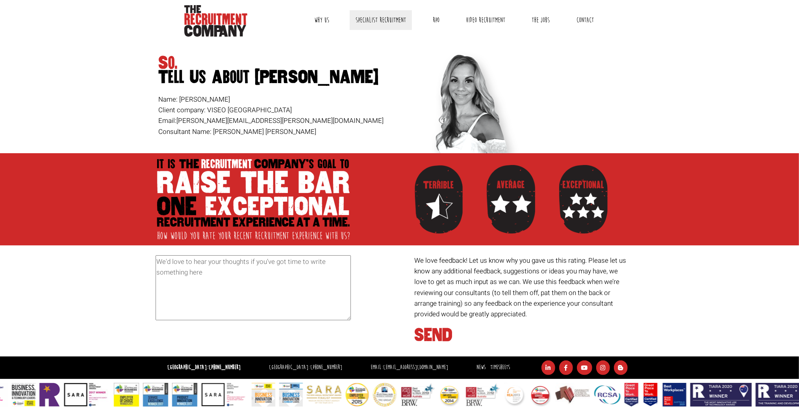 The image size is (799, 414). What do you see at coordinates (253, 199) in the screenshot?
I see `img: Raise-the-Bar.png` at bounding box center [253, 199].